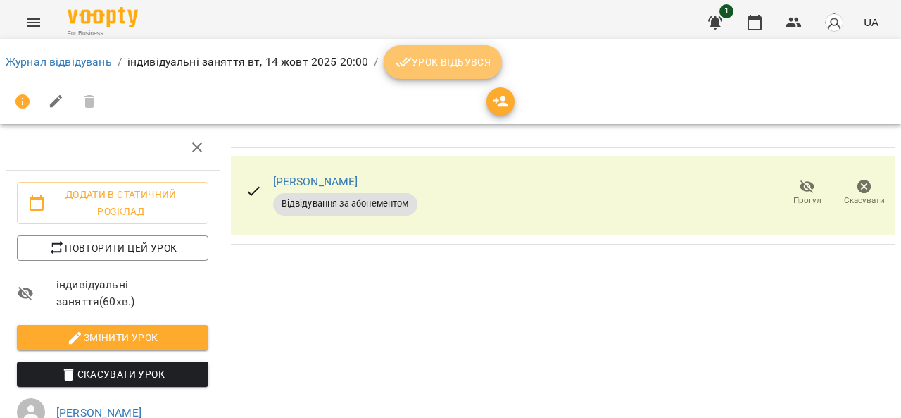  Describe the element at coordinates (808, 200) in the screenshot. I see `span: Прогул` at that location.